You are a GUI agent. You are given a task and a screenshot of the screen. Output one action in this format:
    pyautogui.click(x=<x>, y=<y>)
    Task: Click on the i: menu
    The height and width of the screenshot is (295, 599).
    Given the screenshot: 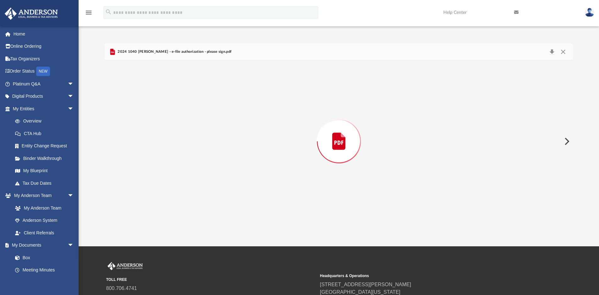 What is the action you would take?
    pyautogui.click(x=89, y=13)
    